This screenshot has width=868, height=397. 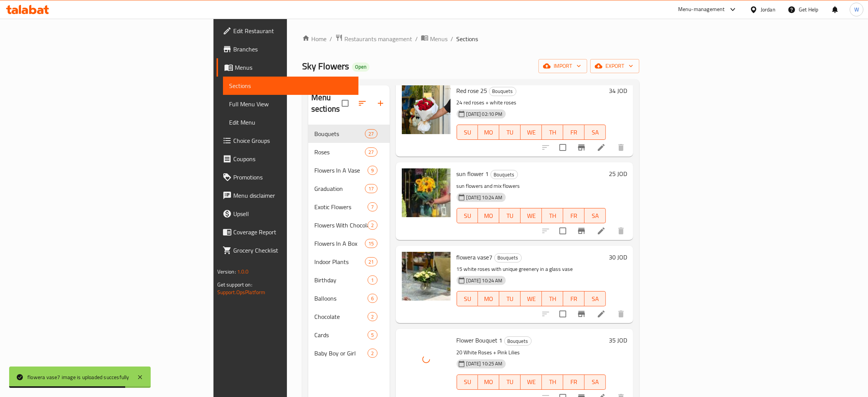 I want to click on h6: 35 JOD, so click(x=618, y=341).